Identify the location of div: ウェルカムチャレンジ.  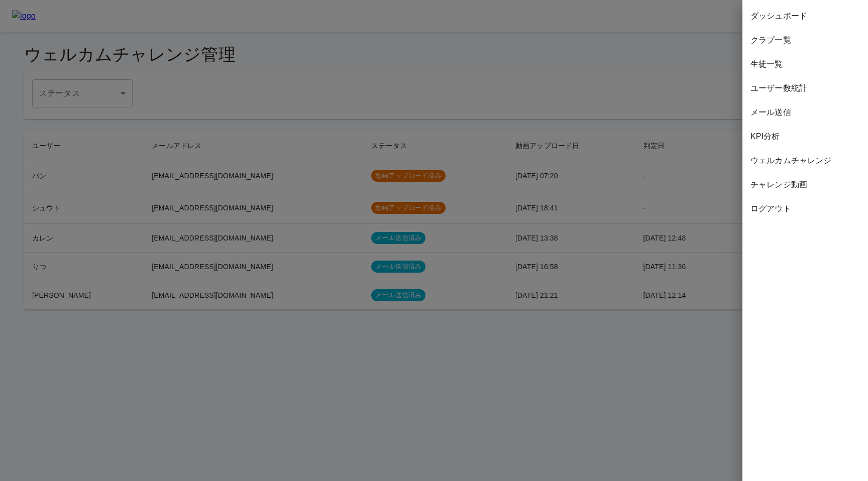
(805, 160).